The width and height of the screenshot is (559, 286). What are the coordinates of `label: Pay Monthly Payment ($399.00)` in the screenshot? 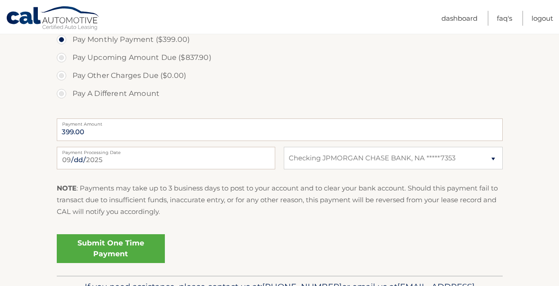 It's located at (279, 40).